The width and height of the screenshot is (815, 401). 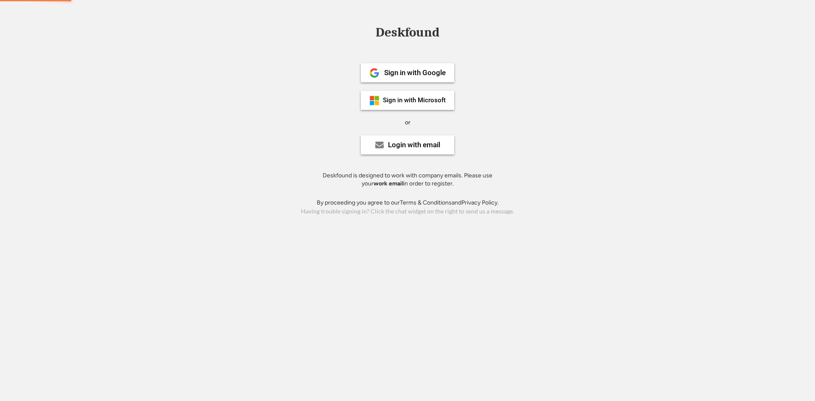 I want to click on div: Login with email, so click(x=414, y=145).